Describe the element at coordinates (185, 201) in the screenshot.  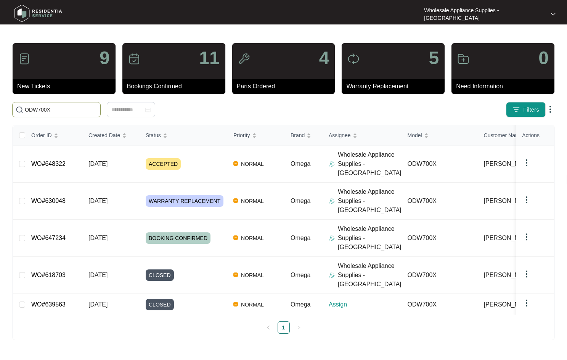
I see `span: WARRANTY REPLACEMENT` at that location.